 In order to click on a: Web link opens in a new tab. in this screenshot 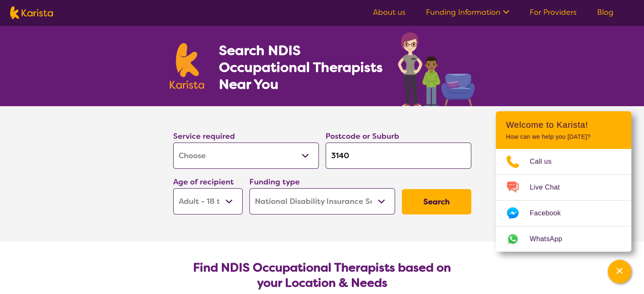, I will do `click(564, 239)`.